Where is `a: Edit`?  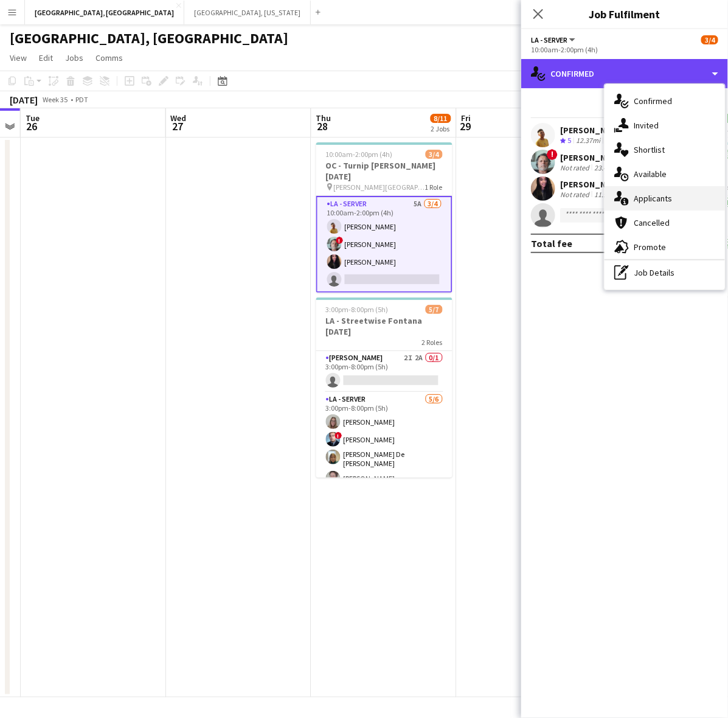
a: Edit is located at coordinates (45, 58).